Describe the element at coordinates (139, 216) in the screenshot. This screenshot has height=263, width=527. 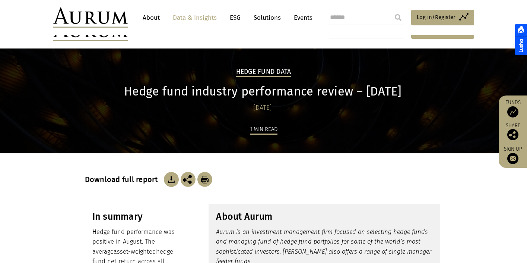
I see `h3: In summary` at that location.